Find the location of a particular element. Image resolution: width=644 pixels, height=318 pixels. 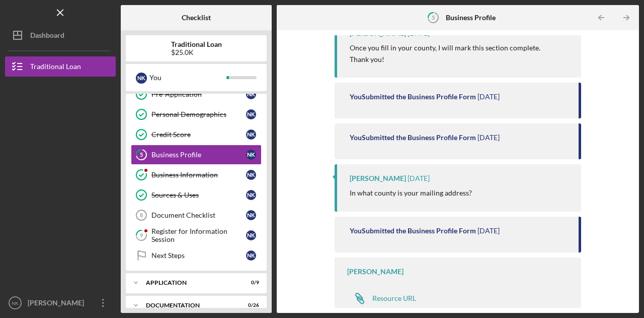

div: Business Information is located at coordinates (199, 175).